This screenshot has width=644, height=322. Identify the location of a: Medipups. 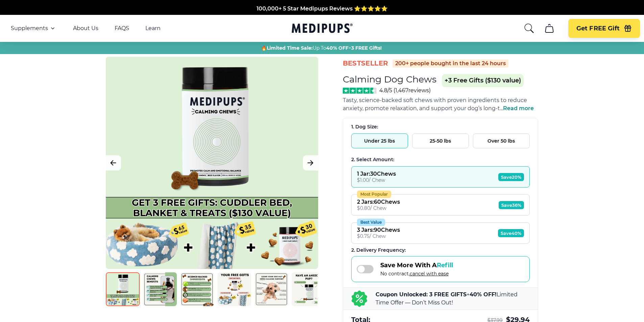
(322, 29).